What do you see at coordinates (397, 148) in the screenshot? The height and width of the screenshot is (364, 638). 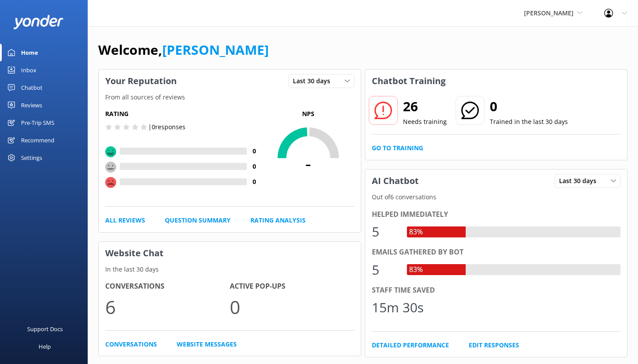 I see `a: Go to Training` at bounding box center [397, 148].